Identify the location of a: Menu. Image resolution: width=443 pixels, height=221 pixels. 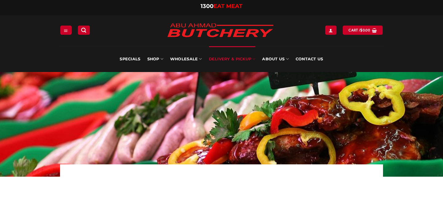
(66, 30).